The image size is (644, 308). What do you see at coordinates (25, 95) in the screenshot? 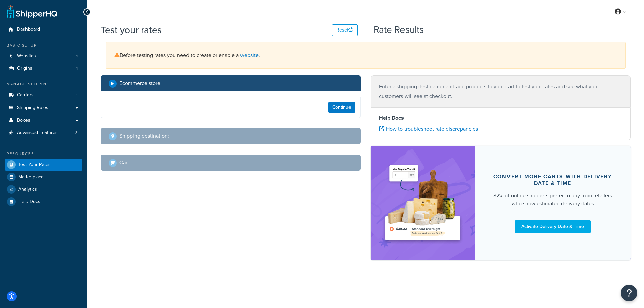
I see `span: Carriers` at bounding box center [25, 95].